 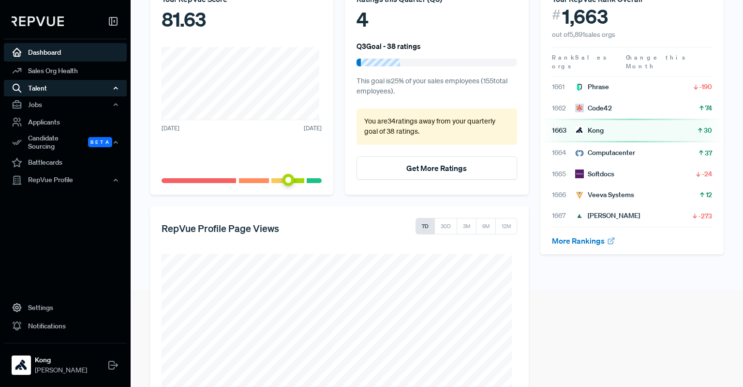 What do you see at coordinates (65, 71) in the screenshot?
I see `a: Sales Org Health` at bounding box center [65, 71].